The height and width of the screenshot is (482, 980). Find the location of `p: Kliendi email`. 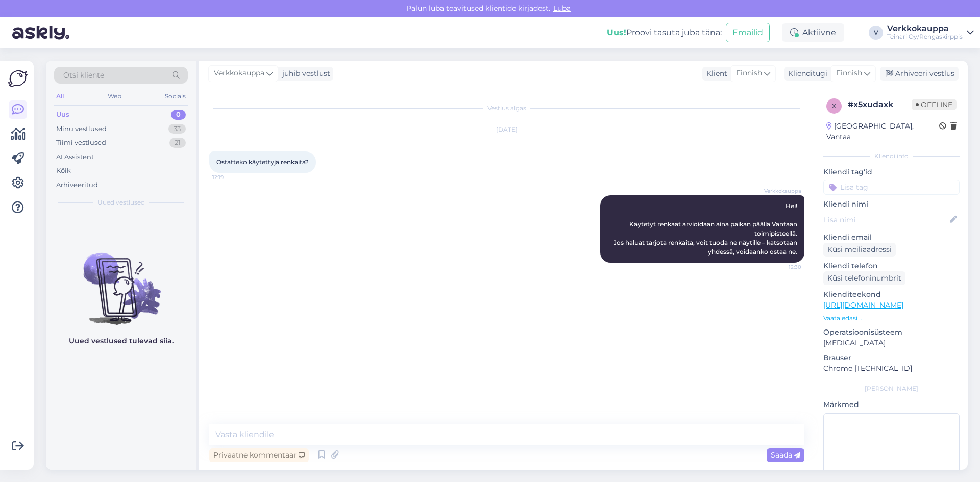

p: Kliendi email is located at coordinates (891, 237).